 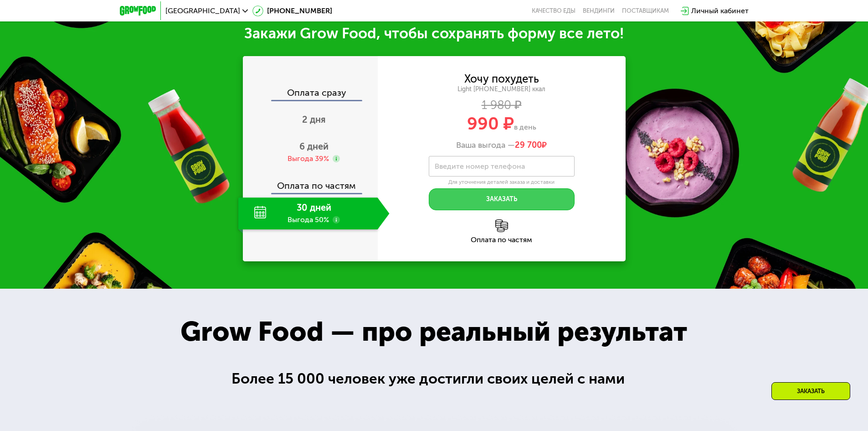 I want to click on div: Личный кабинет, so click(x=720, y=11).